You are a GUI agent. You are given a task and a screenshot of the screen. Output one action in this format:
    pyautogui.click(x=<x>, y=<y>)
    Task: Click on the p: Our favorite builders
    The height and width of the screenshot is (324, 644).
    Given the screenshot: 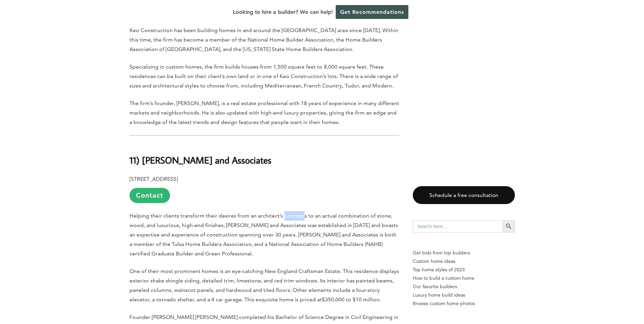 What is the action you would take?
    pyautogui.click(x=464, y=287)
    